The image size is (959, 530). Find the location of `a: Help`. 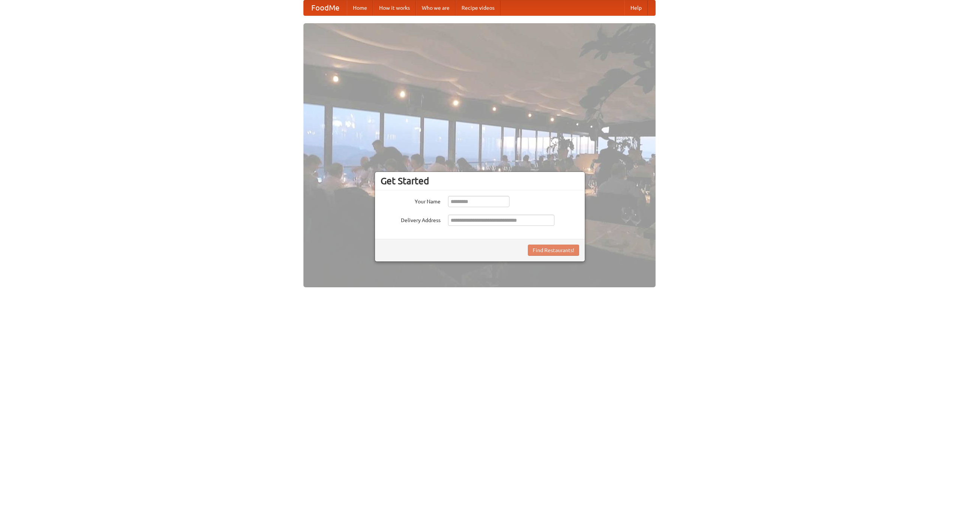

a: Help is located at coordinates (636, 8).